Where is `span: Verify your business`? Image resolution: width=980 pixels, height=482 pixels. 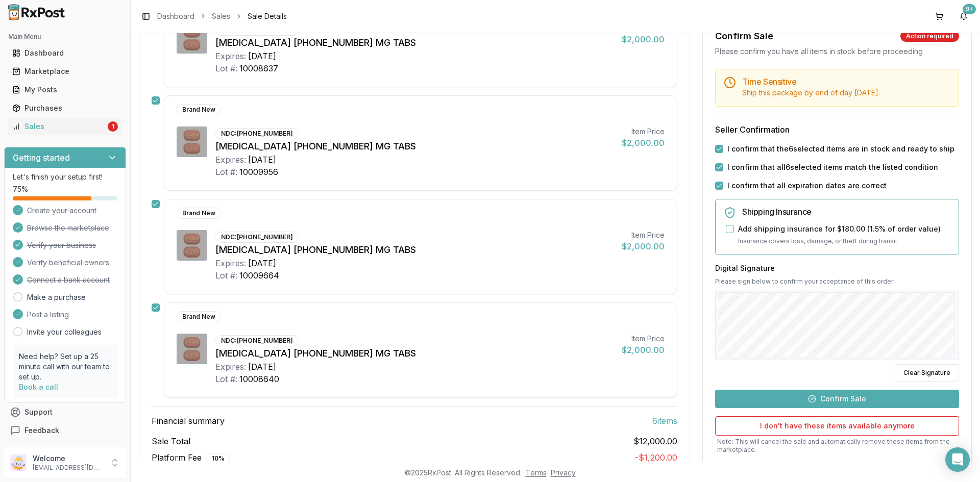 span: Verify your business is located at coordinates (61, 245).